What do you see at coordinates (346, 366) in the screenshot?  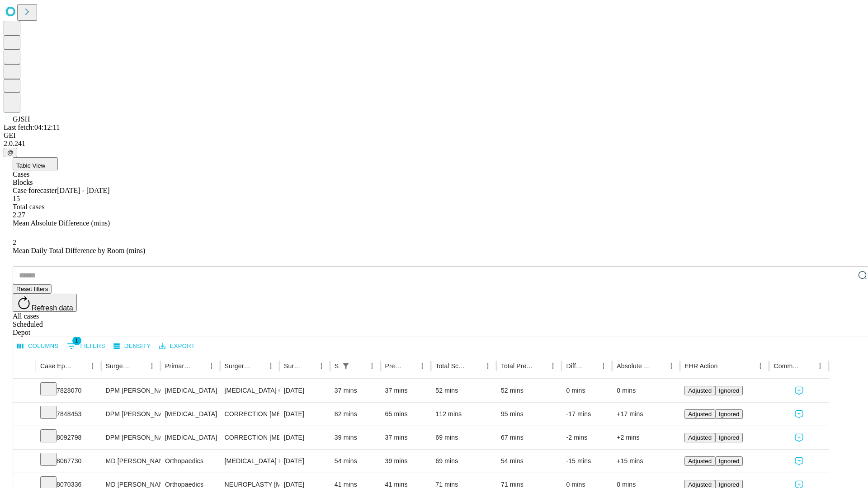 I see `button: Show filters` at bounding box center [346, 366].